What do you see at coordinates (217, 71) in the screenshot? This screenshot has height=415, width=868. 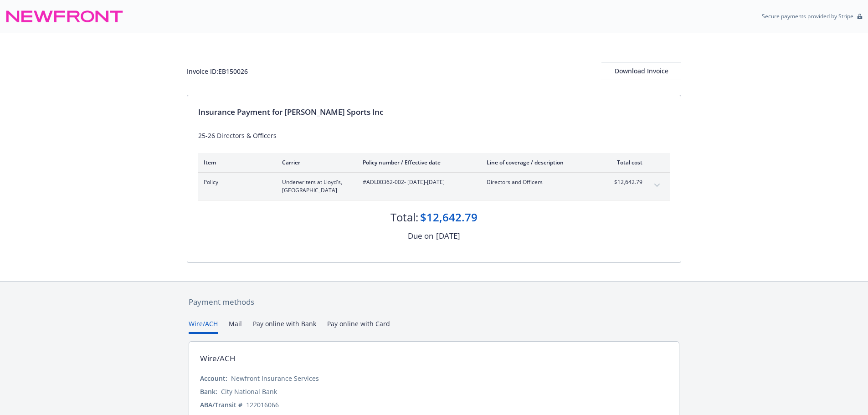 I see `div: Invoice ID: EB150026` at bounding box center [217, 71].